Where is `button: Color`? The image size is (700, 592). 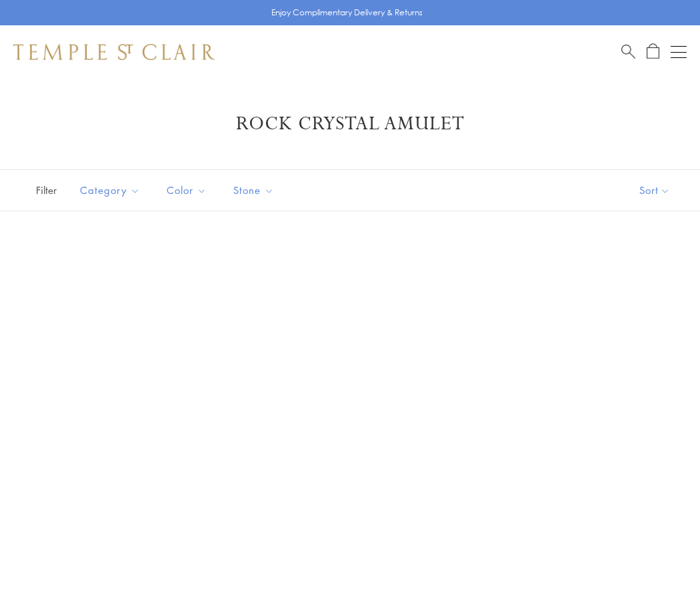
button: Color is located at coordinates (187, 190).